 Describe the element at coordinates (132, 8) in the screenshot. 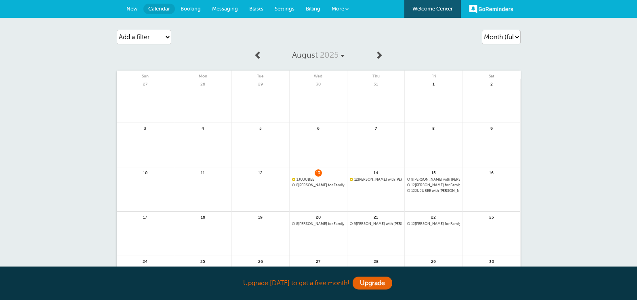

I see `span: New` at that location.